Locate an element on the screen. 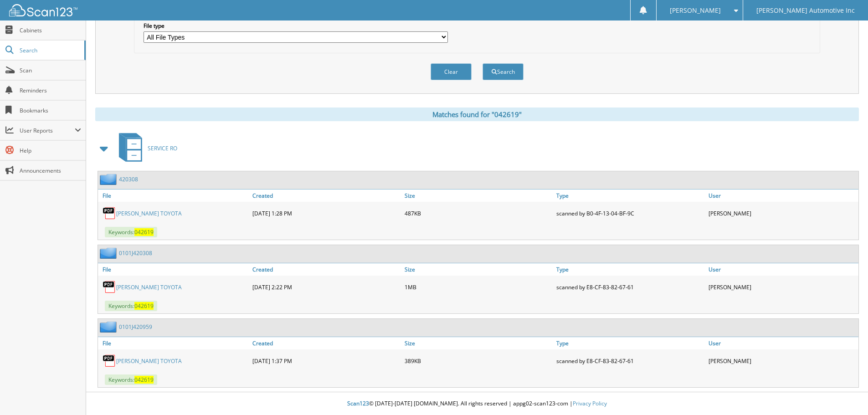  span: Announcements is located at coordinates (50, 170).